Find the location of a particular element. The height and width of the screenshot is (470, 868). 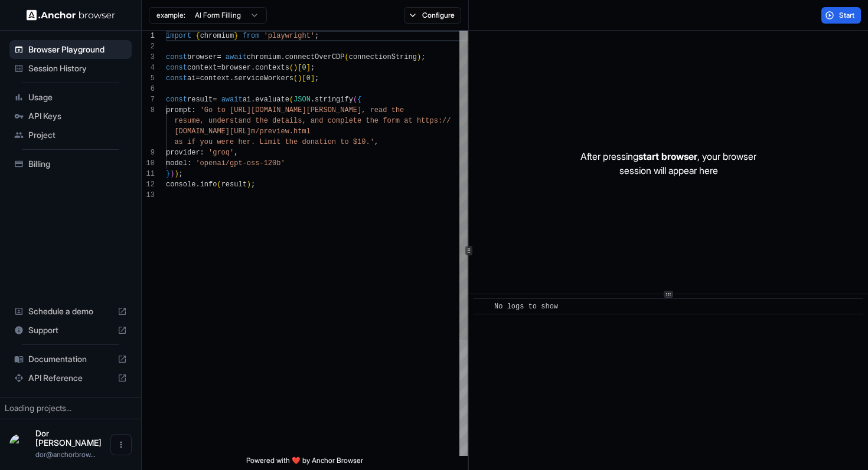

span: import is located at coordinates (178, 36).